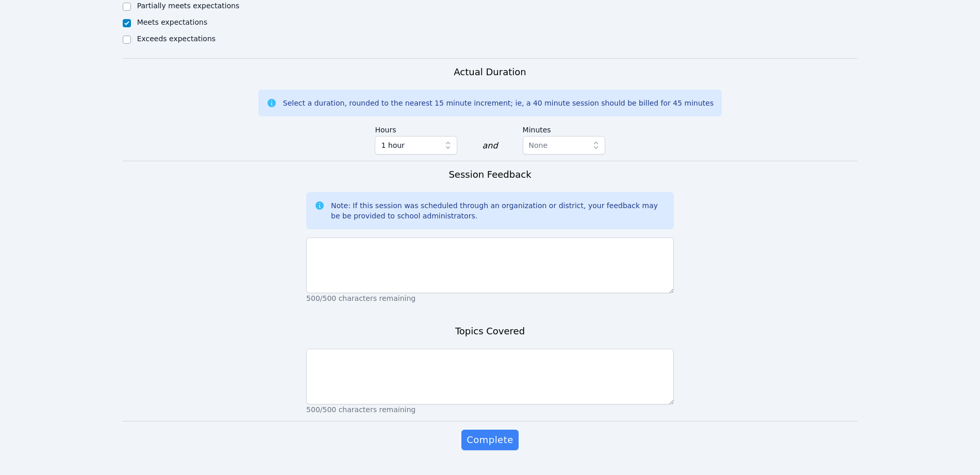 This screenshot has height=475, width=980. What do you see at coordinates (498, 210) in the screenshot?
I see `div: Note: If this session was scheduled through an organization or district, your feedback may be be ...` at bounding box center [498, 210].